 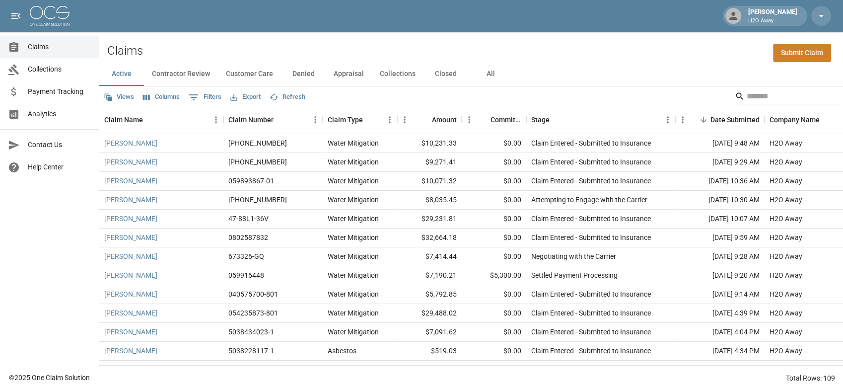 I want to click on button: Appraisal, so click(x=349, y=74).